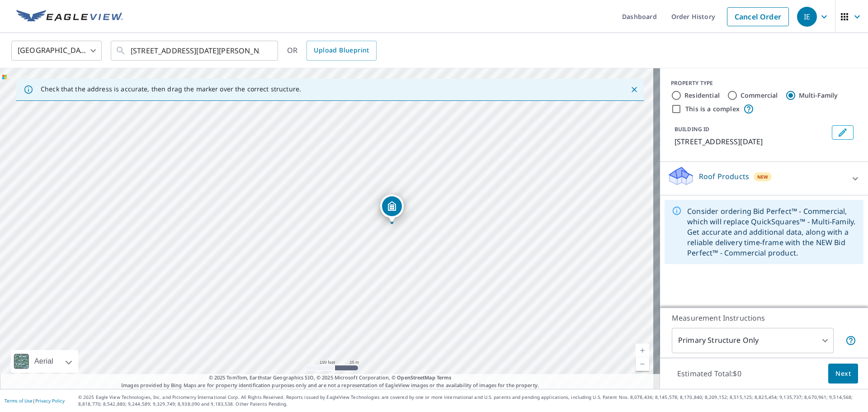  Describe the element at coordinates (19, 400) in the screenshot. I see `a: Terms of Use` at that location.